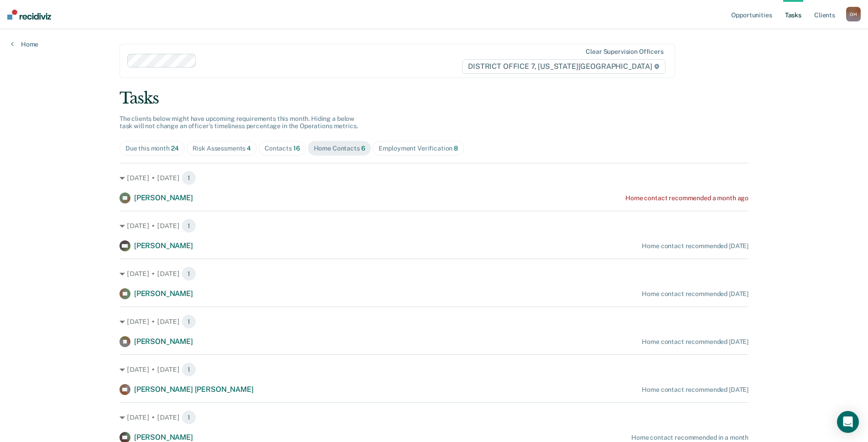  Describe the element at coordinates (248, 148) in the screenshot. I see `span: 4` at that location.